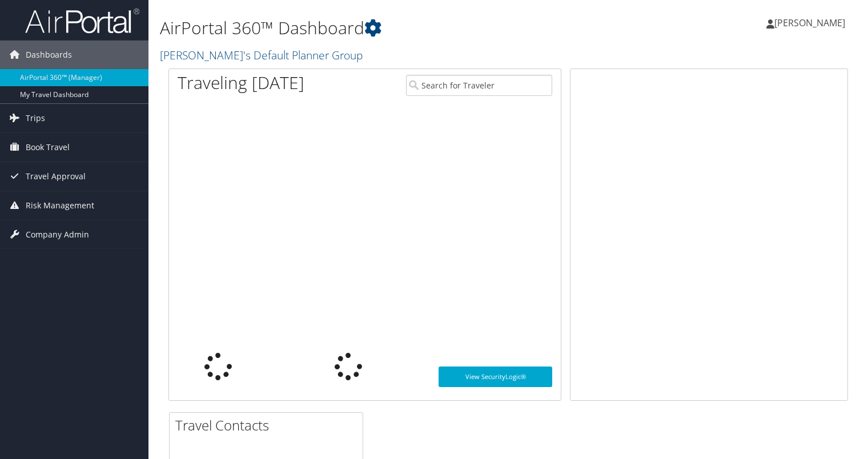  I want to click on span: Risk Management, so click(60, 205).